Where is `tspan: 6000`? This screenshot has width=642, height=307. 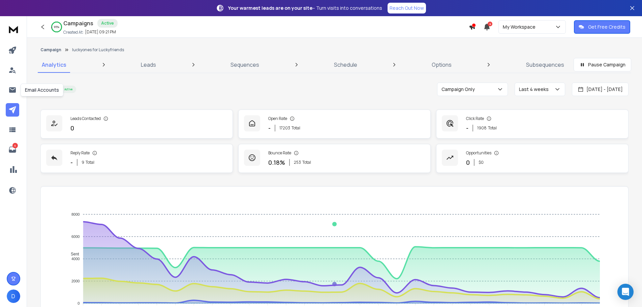 tspan: 6000 is located at coordinates (75, 237).